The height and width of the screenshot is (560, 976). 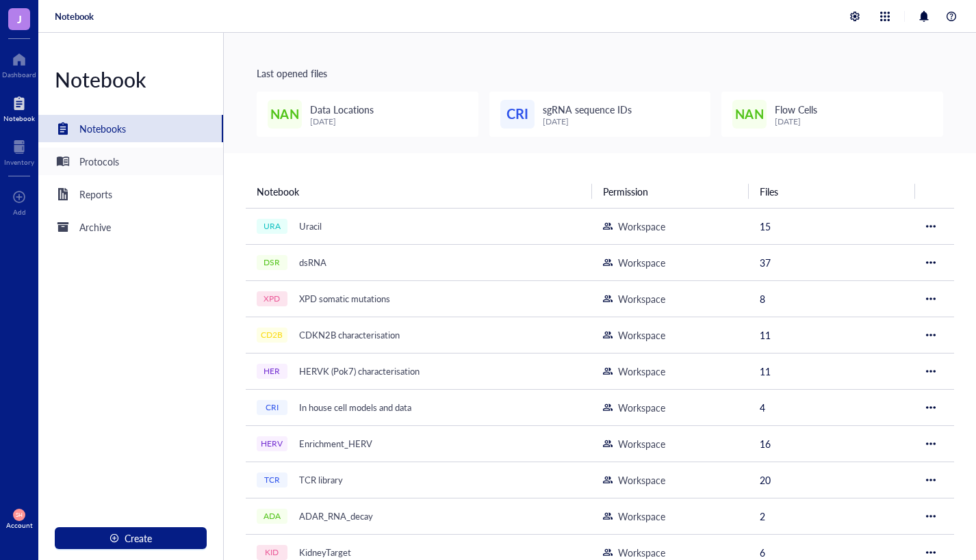 I want to click on a: Protocols, so click(x=131, y=162).